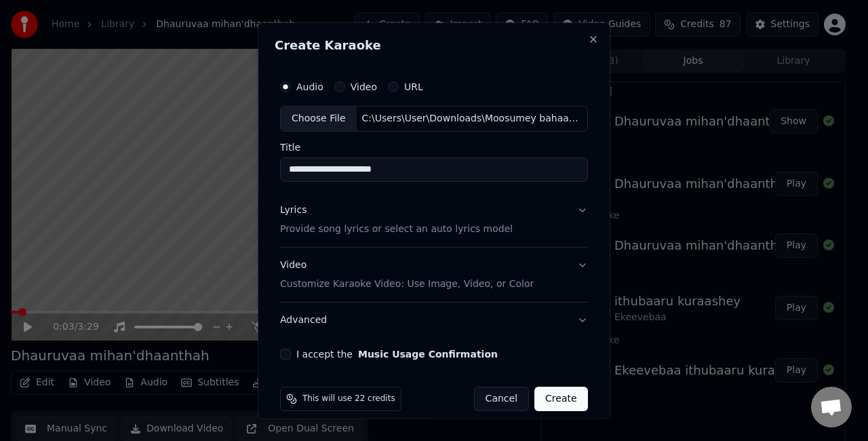 Image resolution: width=868 pixels, height=441 pixels. I want to click on label: URL, so click(414, 87).